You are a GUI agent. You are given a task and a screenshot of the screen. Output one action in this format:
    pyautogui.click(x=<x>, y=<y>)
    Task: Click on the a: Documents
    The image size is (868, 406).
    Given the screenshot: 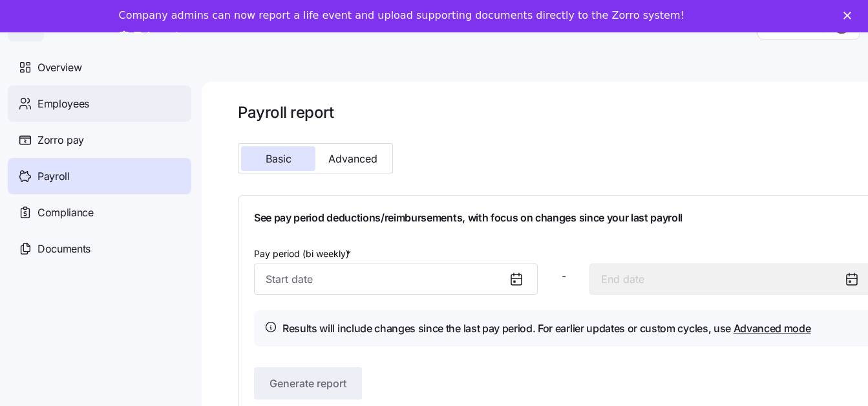 What is the action you would take?
    pyautogui.click(x=100, y=249)
    